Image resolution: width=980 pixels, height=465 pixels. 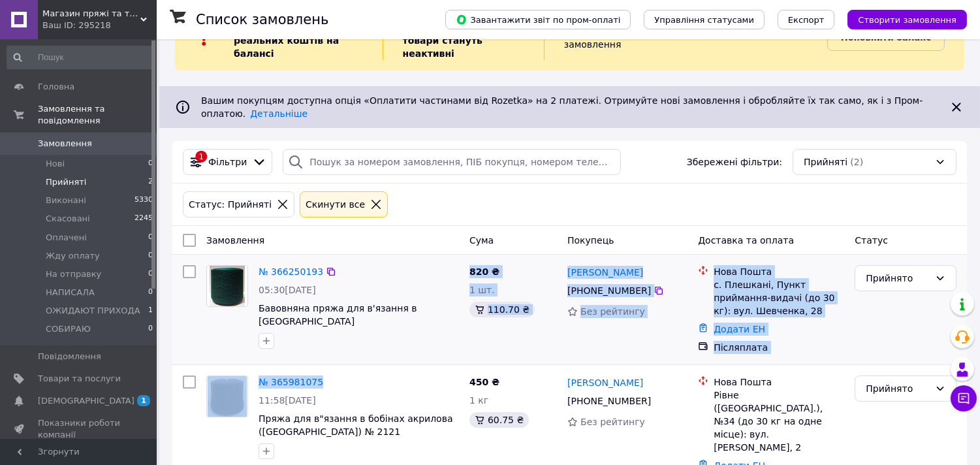 I want to click on span: ОЖИДАЮТ ПРИХОДА, so click(x=93, y=311).